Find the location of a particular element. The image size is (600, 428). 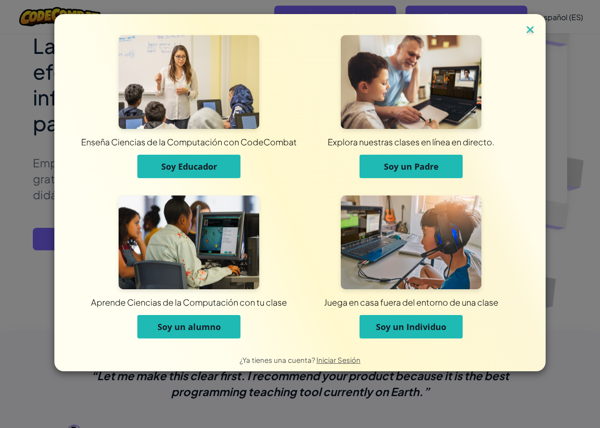

span: Soy Educador is located at coordinates (189, 167).